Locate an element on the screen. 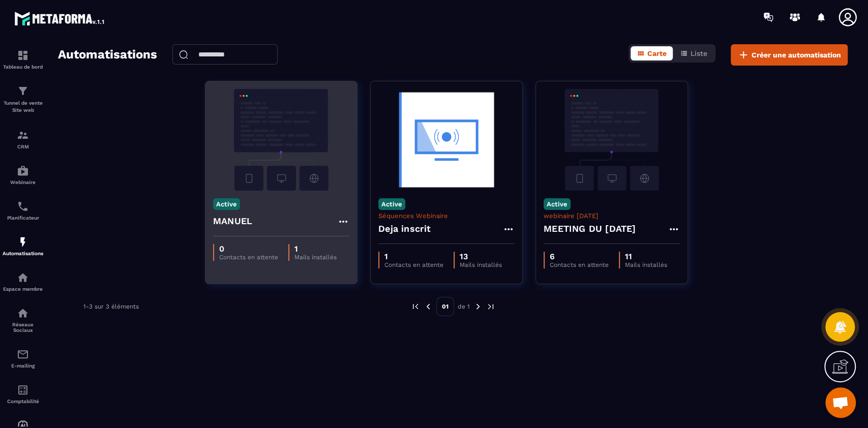 This screenshot has height=428, width=868. p: 13 is located at coordinates (481, 256).